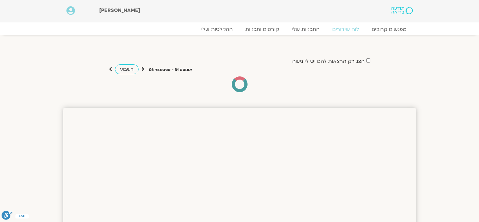 The width and height of the screenshot is (479, 222). I want to click on p: אוגוסט 31 - ספטמבר 06, so click(171, 70).